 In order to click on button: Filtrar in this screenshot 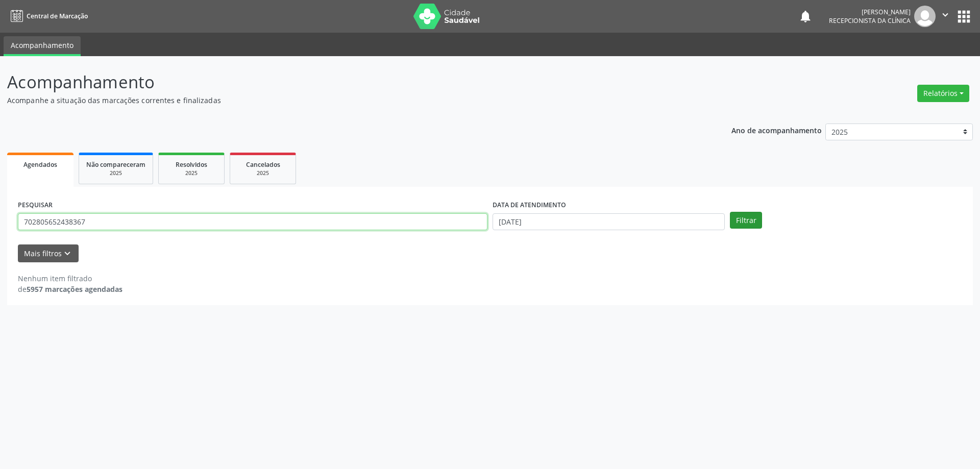, I will do `click(746, 220)`.